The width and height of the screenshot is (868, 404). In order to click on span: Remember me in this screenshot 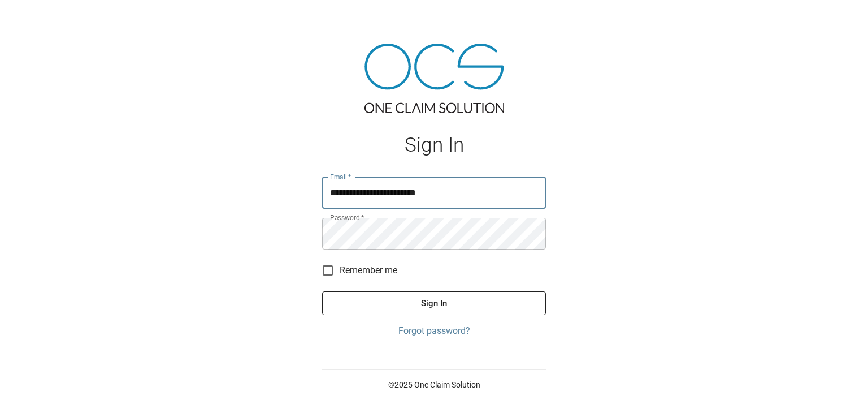, I will do `click(368, 270)`.